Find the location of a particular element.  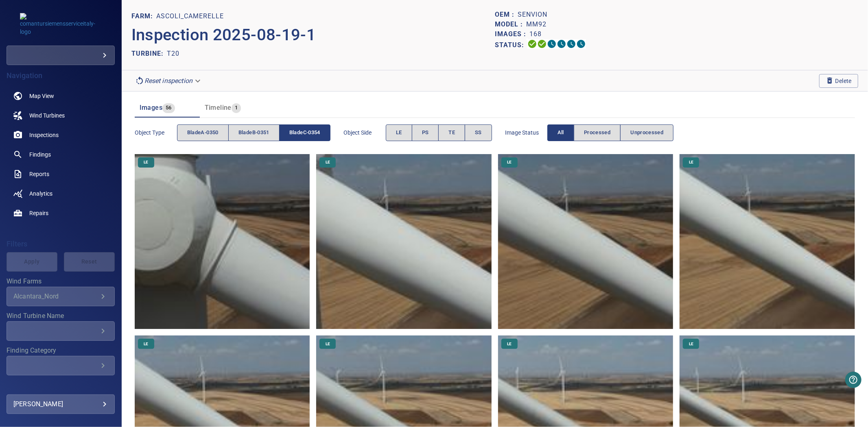

span: 1 is located at coordinates (236, 108).